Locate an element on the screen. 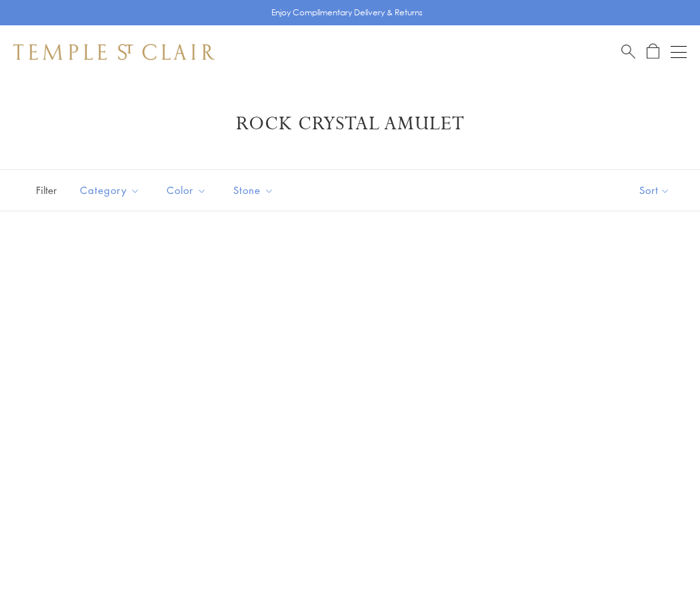 The width and height of the screenshot is (700, 592). button: Stone is located at coordinates (253, 190).